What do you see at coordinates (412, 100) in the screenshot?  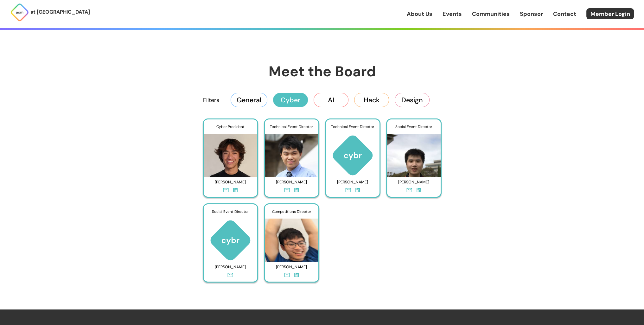 I see `button: Design` at bounding box center [412, 100].